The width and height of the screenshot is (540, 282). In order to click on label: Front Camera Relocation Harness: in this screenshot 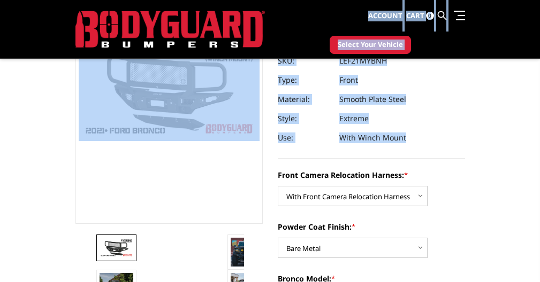, I will do `click(371, 175)`.